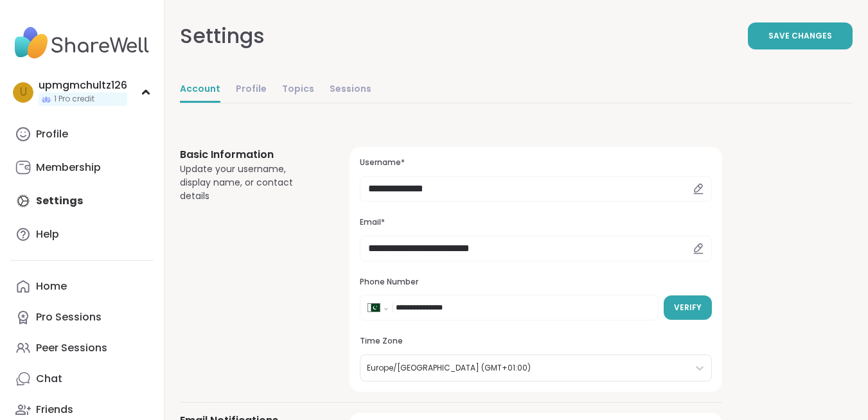 The width and height of the screenshot is (868, 420). Describe the element at coordinates (298, 90) in the screenshot. I see `a: Topics` at that location.